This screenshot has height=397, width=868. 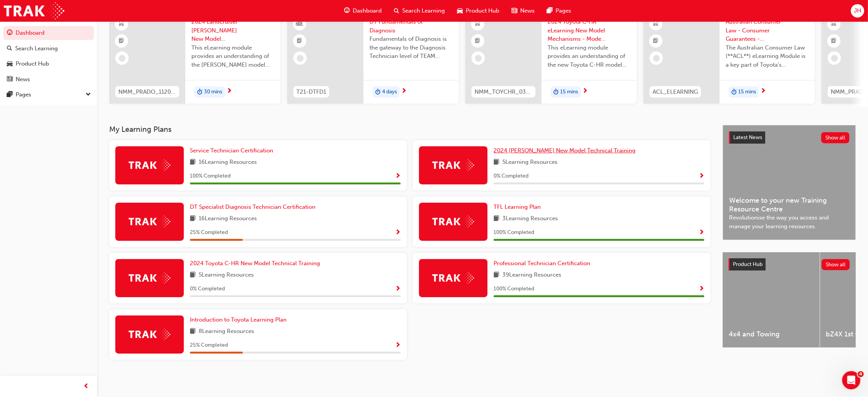 What do you see at coordinates (789, 204) in the screenshot?
I see `span: Welcome to your new Training Resource Centre` at bounding box center [789, 204].